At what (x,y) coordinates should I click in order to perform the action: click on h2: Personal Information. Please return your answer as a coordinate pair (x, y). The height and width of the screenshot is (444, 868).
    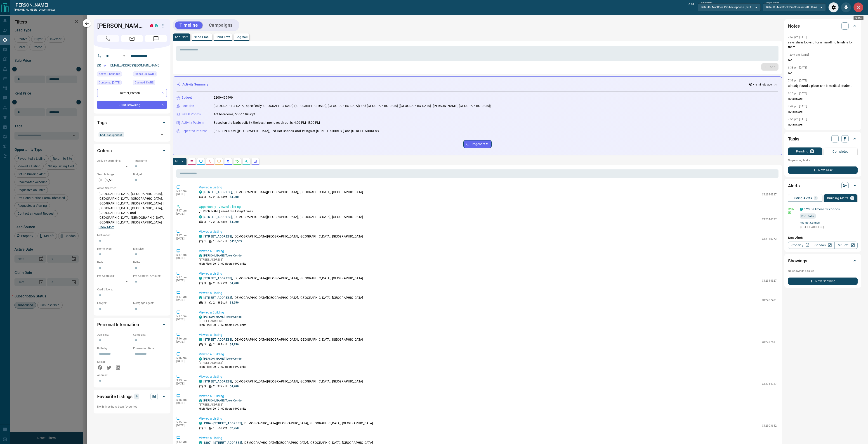
    Looking at the image, I should click on (118, 324).